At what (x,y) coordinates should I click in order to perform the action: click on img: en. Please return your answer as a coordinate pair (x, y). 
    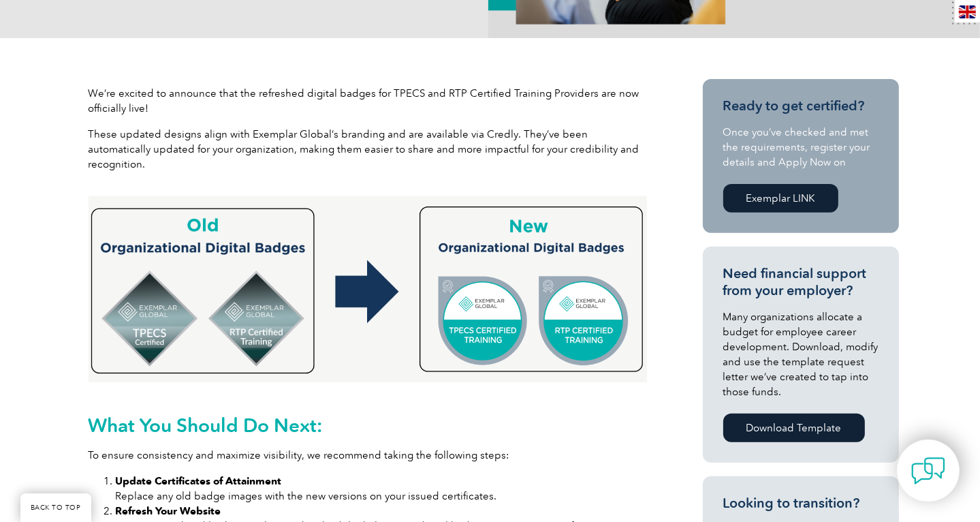
    Looking at the image, I should click on (968, 12).